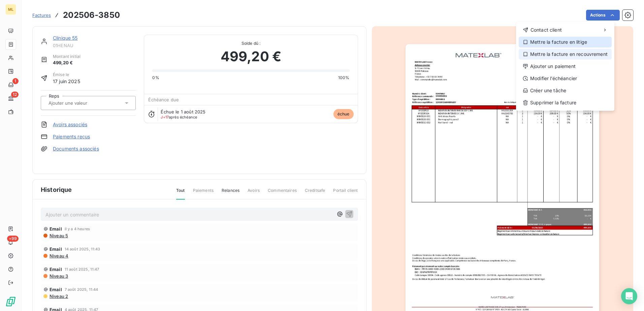  I want to click on span: Contact client, so click(546, 30).